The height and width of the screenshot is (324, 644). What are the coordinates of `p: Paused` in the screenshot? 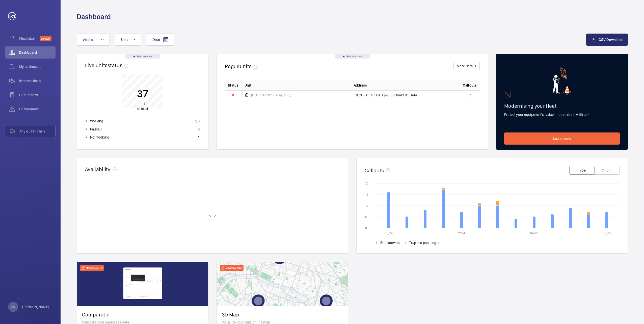 It's located at (96, 129).